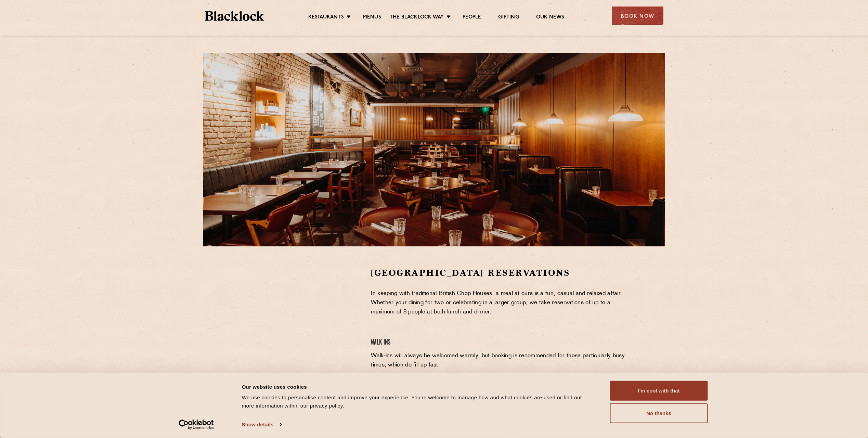 The image size is (868, 438). Describe the element at coordinates (638, 16) in the screenshot. I see `div: Book Now` at that location.